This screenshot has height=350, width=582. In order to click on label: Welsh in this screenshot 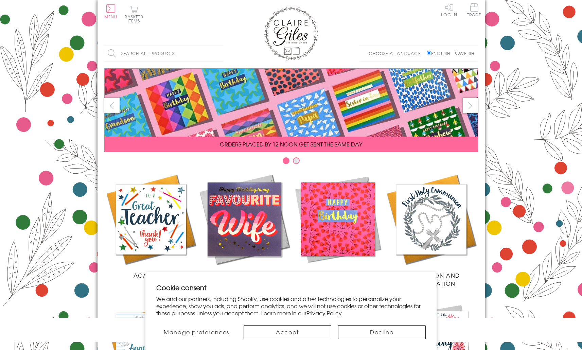, I will do `click(465, 53)`.